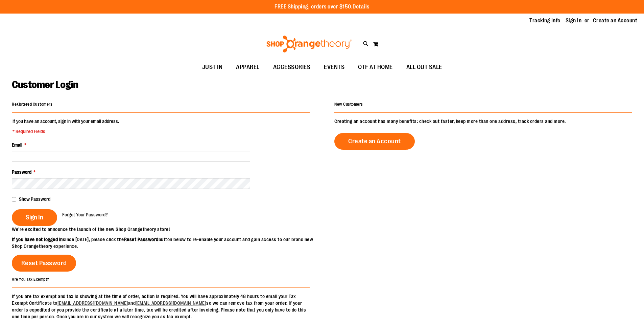 The image size is (644, 320). I want to click on span: Email, so click(17, 145).